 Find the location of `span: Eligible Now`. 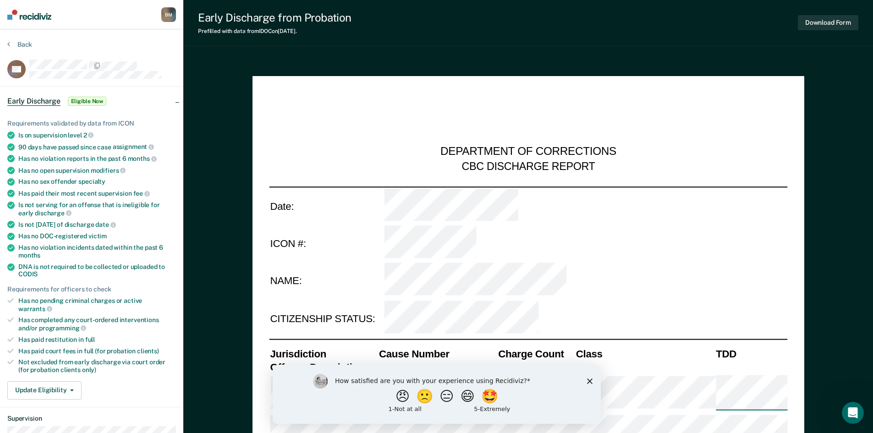

span: Eligible Now is located at coordinates (87, 101).